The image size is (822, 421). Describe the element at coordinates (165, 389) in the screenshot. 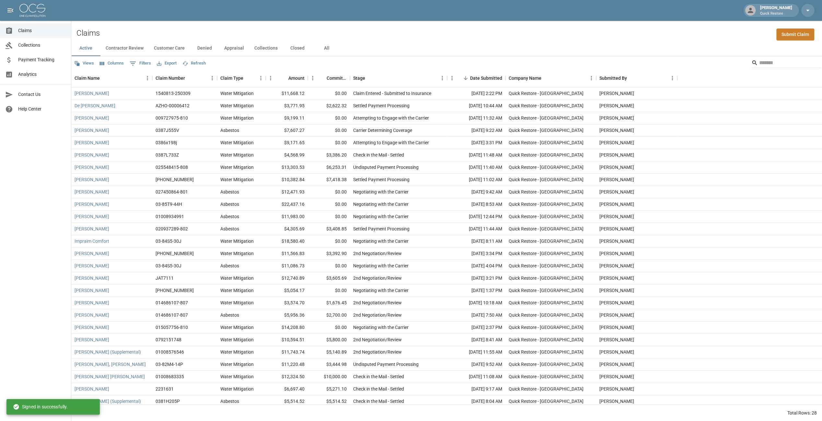

I see `div: 2231631` at that location.